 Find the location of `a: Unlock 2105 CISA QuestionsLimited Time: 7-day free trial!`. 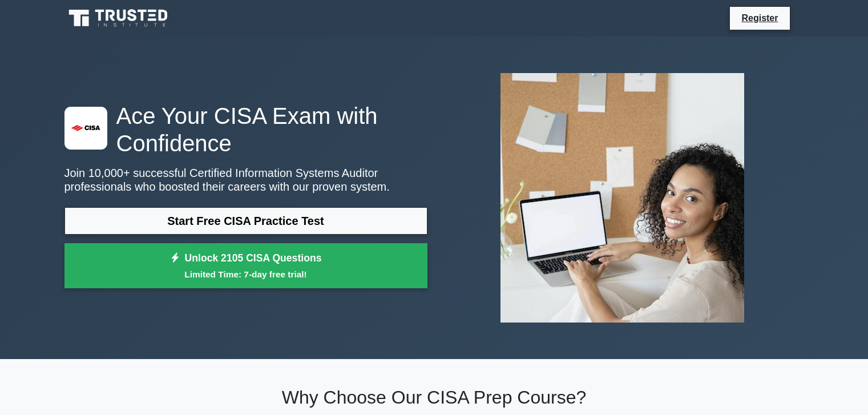

a: Unlock 2105 CISA QuestionsLimited Time: 7-day free trial! is located at coordinates (246, 266).